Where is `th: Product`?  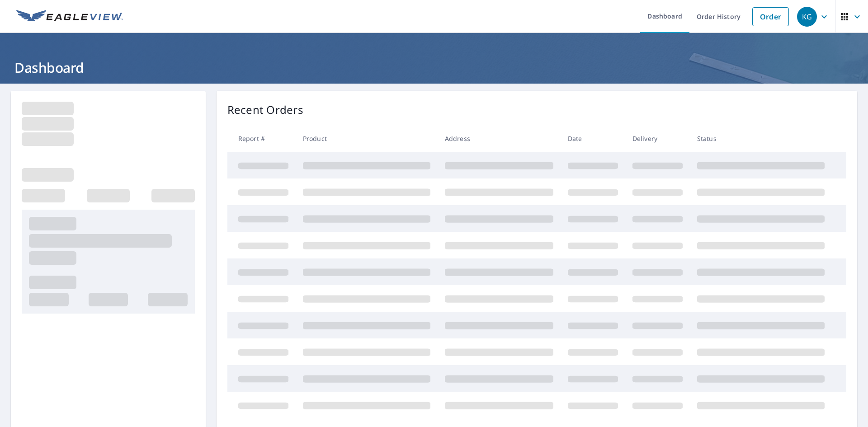 th: Product is located at coordinates (367, 138).